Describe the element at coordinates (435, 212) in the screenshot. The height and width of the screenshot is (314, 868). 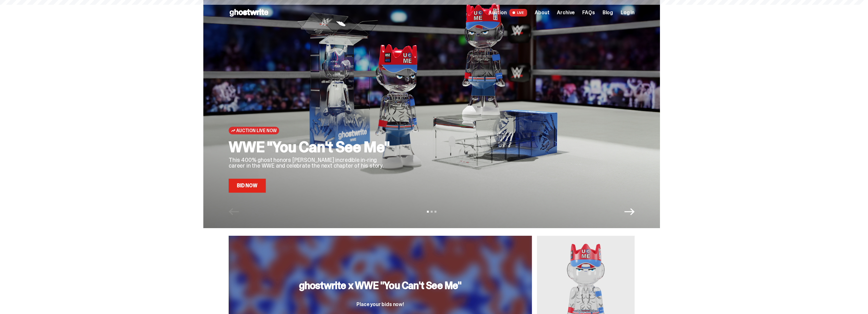
I see `button: View slide 3` at that location.